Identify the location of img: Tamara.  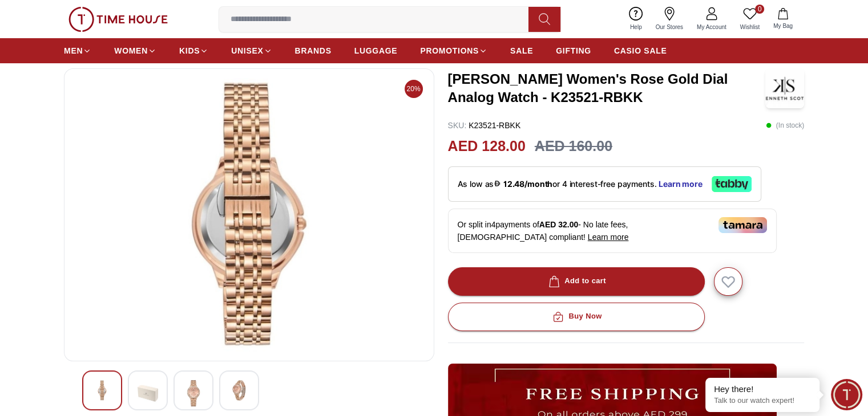
(743, 225).